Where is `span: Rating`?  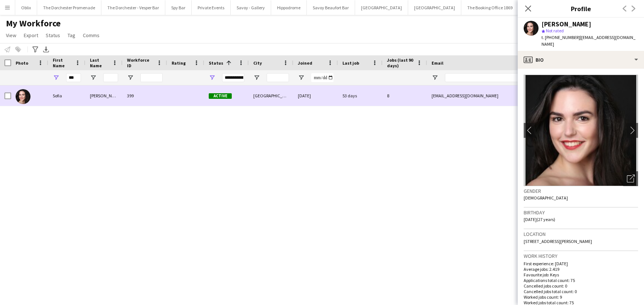
span: Rating is located at coordinates (179, 62).